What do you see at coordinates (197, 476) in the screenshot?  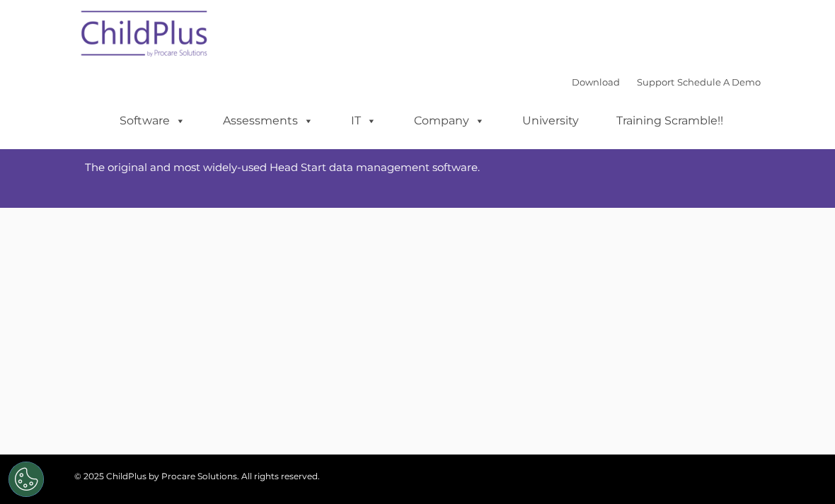 I see `span: © 2025 ChildPlus by Procare Solutions. All rights reserved.` at bounding box center [197, 476].